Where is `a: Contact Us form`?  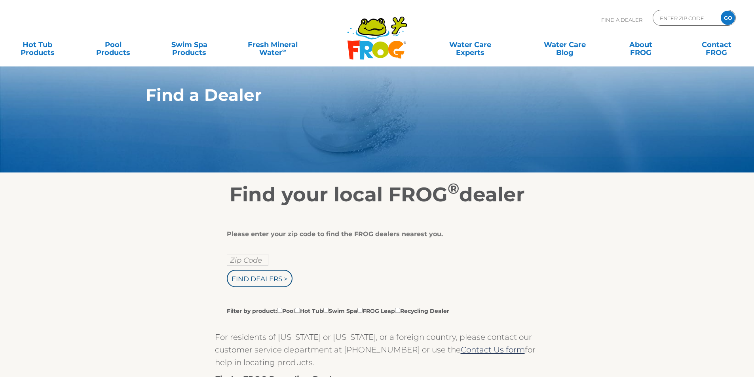 a: Contact Us form is located at coordinates (493, 350).